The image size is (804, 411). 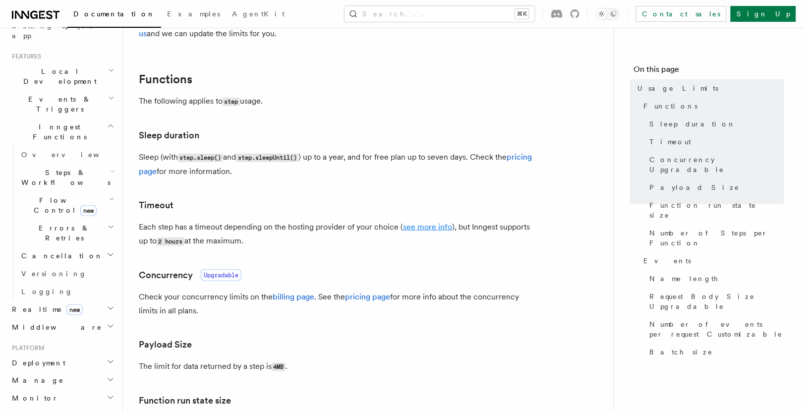 I want to click on span: Batch size, so click(x=682, y=352).